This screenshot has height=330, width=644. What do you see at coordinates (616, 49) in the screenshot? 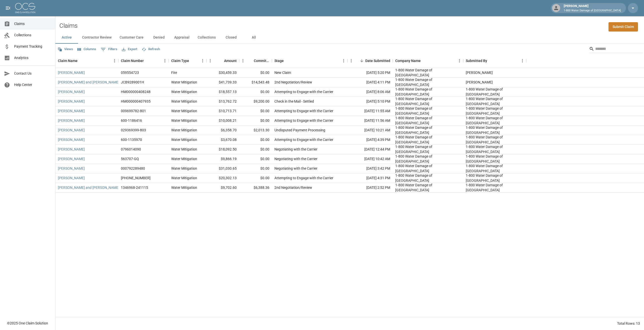
I see `div: Search` at bounding box center [616, 49].